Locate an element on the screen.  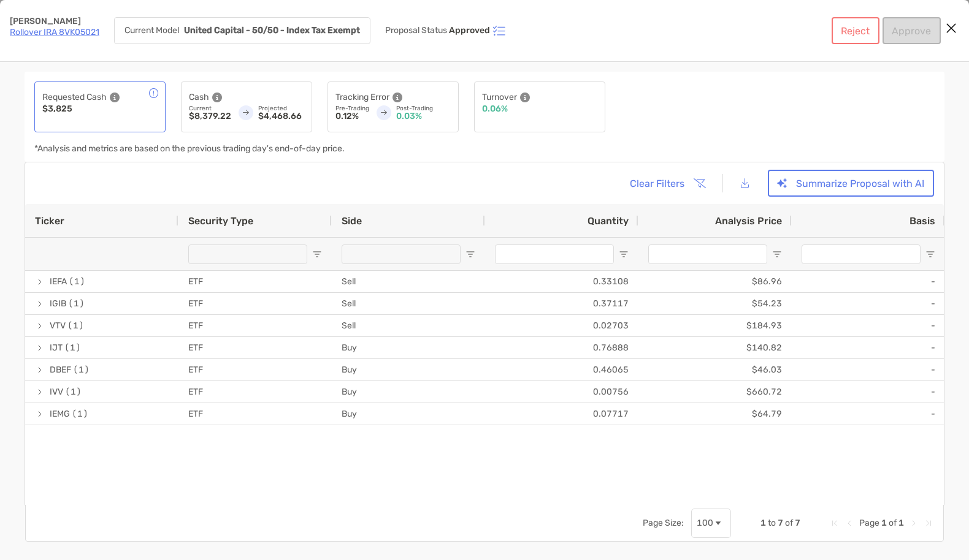
span: Security Type is located at coordinates (221, 221).